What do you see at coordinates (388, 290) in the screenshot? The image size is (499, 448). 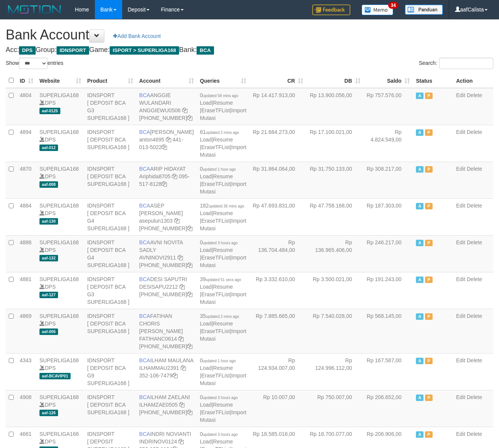 I see `td: Rp 191.243,00` at bounding box center [388, 290].